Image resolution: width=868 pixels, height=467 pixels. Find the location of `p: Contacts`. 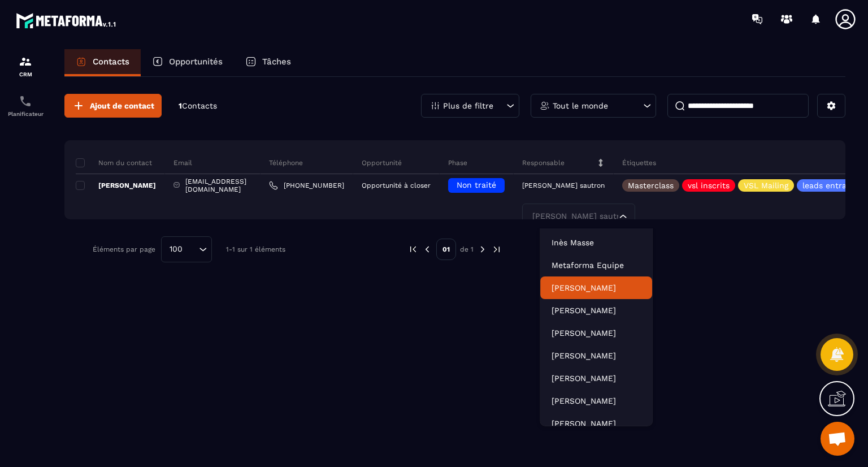

p: Contacts is located at coordinates (111, 62).